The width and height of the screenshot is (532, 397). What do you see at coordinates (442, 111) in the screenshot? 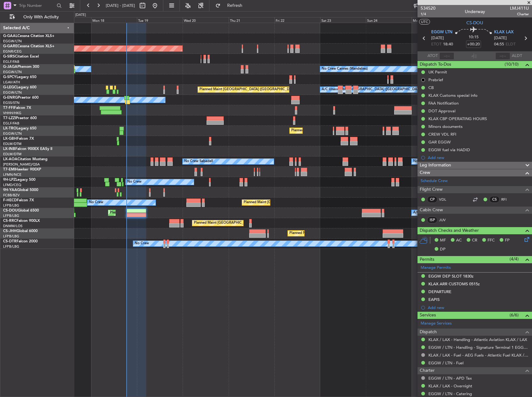
I see `div: DOT Approval` at bounding box center [442, 111].